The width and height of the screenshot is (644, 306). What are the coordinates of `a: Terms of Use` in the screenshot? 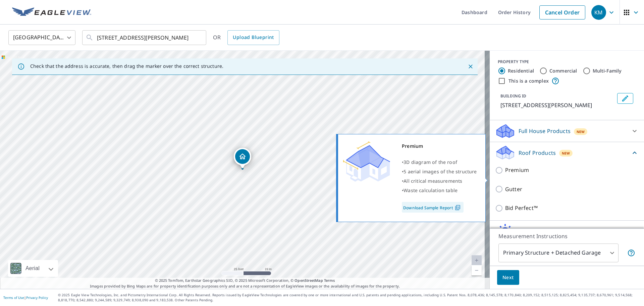 It's located at (14, 298).